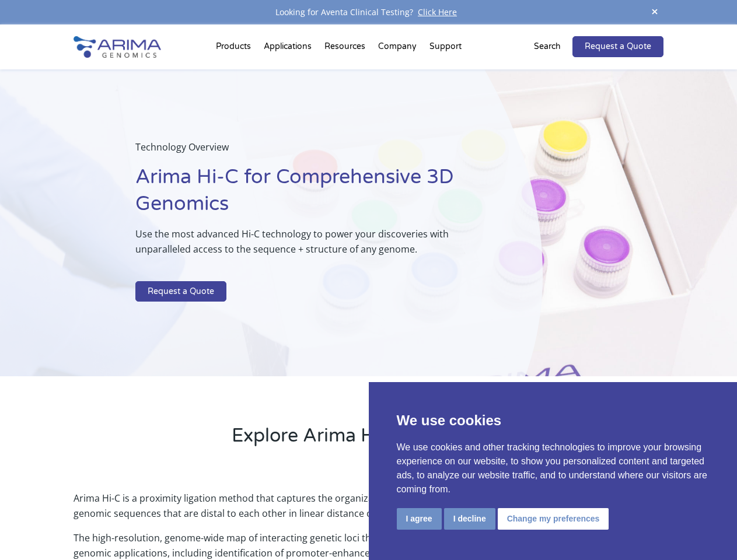 This screenshot has width=737, height=560. What do you see at coordinates (368, 440) in the screenshot?
I see `h2: Explore Arima Hi-C Technology` at bounding box center [368, 440].